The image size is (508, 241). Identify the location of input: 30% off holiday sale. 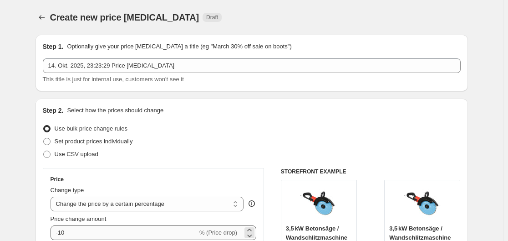
(252, 66).